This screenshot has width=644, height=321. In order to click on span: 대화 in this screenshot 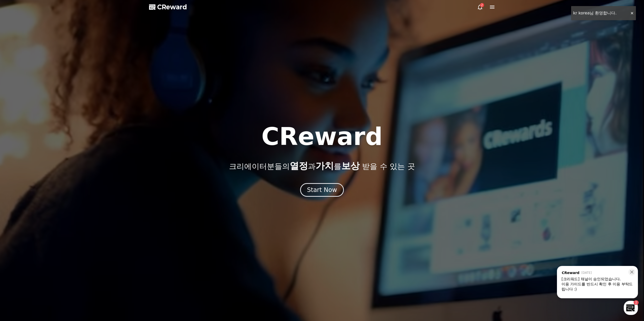, I will do `click(49, 170)`.